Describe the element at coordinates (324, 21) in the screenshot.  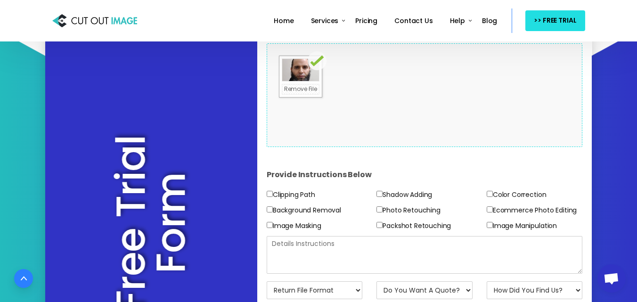
I see `span: Services` at that location.